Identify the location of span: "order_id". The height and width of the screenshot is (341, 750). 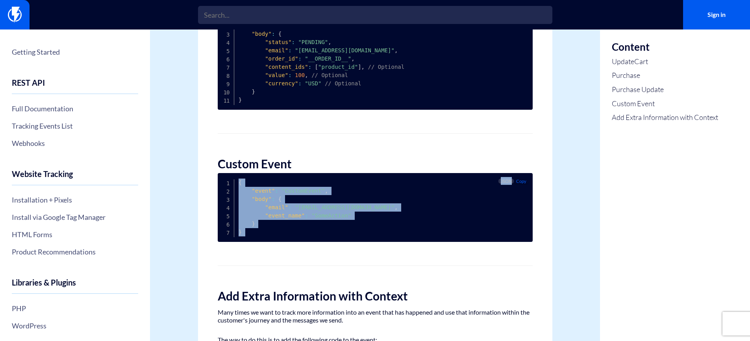
(281, 59).